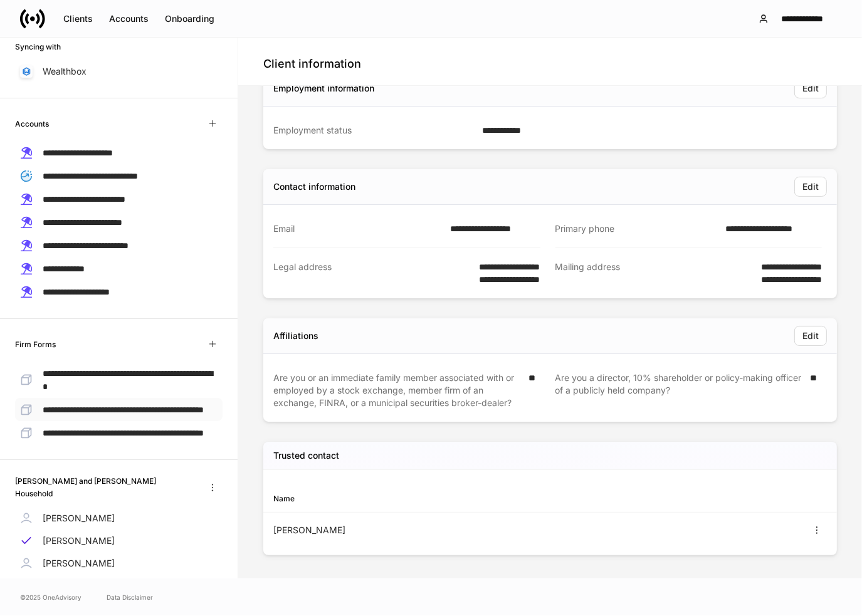  What do you see at coordinates (35, 344) in the screenshot?
I see `h6: Firm Forms` at bounding box center [35, 344].